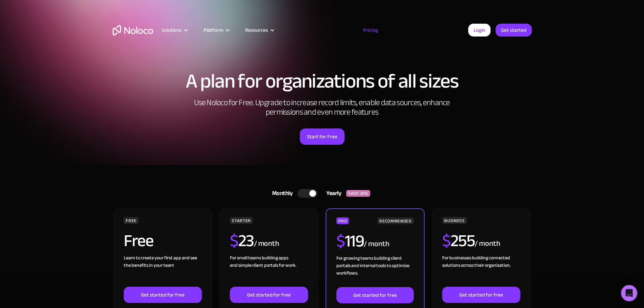 This screenshot has width=644, height=308. I want to click on h2: 255, so click(459, 241).